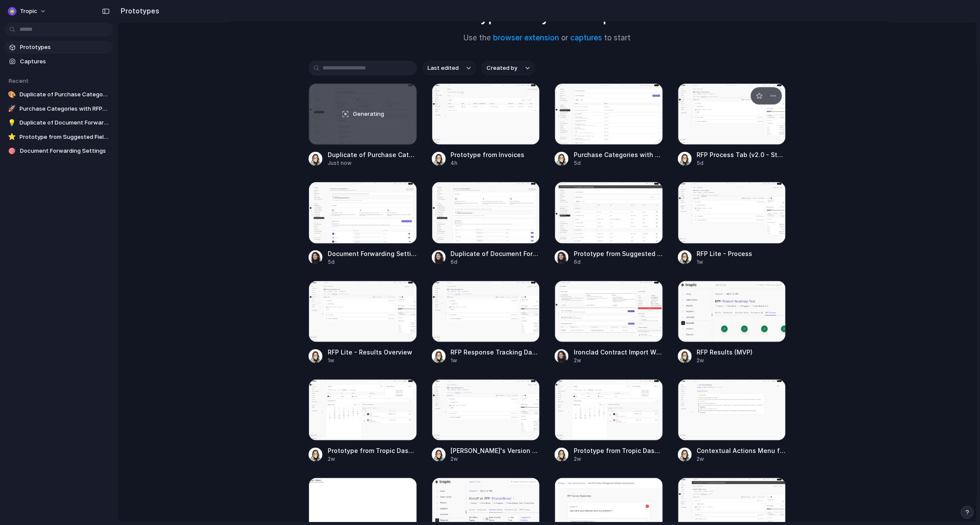 The height and width of the screenshot is (525, 980). What do you see at coordinates (527, 38) in the screenshot?
I see `a: browser extension` at bounding box center [527, 38].